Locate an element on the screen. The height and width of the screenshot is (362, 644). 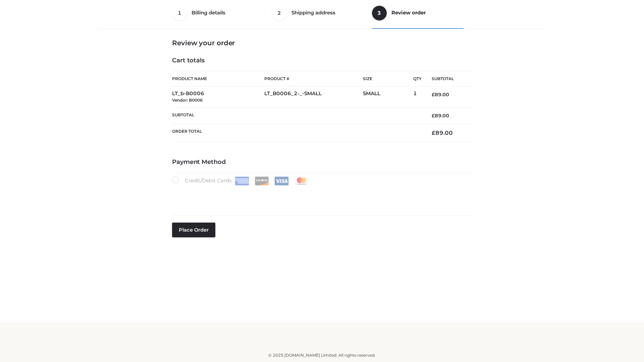
td: 1 is located at coordinates (417, 97).